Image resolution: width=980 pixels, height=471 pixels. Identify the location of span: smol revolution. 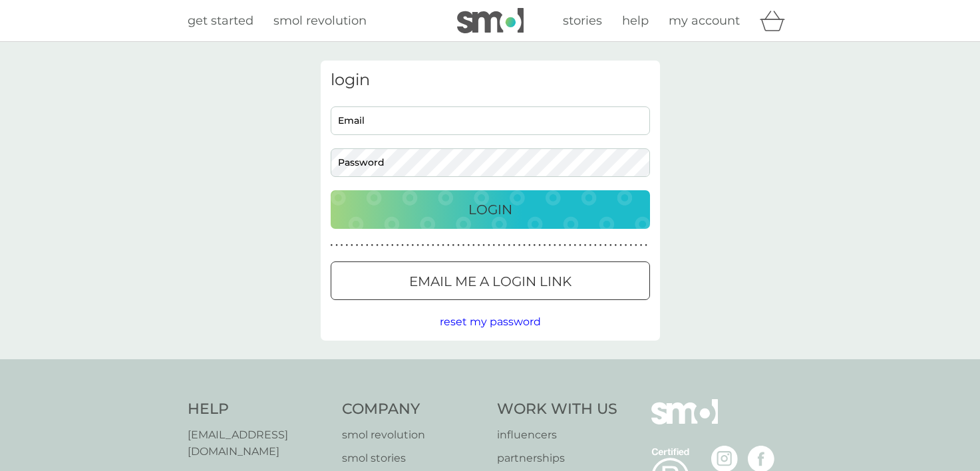
(320, 20).